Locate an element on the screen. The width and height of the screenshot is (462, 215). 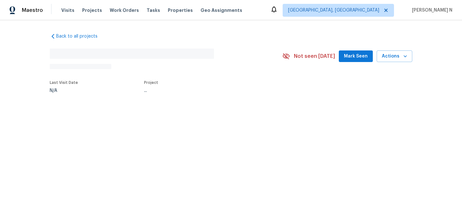
a: Back to all projects is located at coordinates (81, 36).